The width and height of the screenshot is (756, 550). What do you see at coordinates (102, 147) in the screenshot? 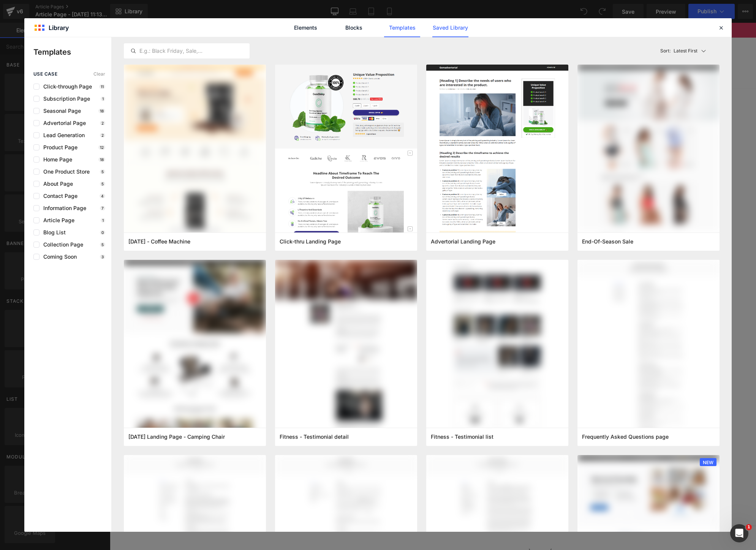
I see `p: 12` at bounding box center [102, 147].